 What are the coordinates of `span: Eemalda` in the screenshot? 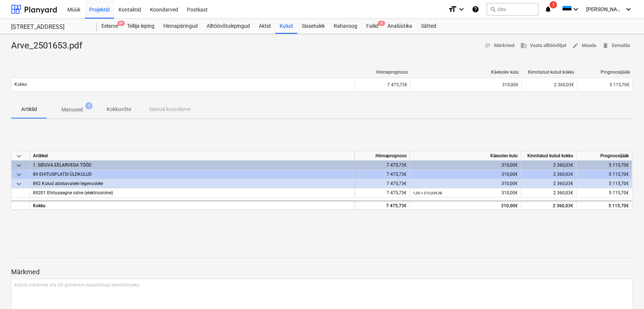 It's located at (616, 45).